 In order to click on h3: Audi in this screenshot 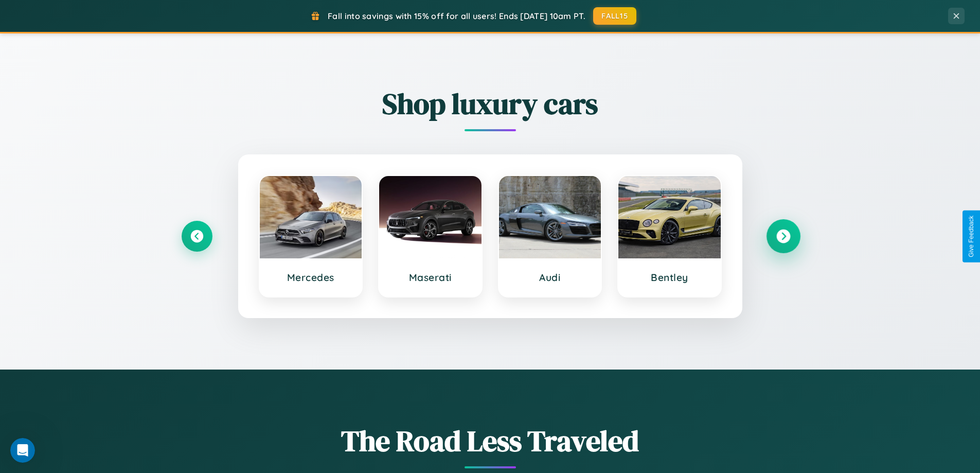, I will do `click(550, 277)`.